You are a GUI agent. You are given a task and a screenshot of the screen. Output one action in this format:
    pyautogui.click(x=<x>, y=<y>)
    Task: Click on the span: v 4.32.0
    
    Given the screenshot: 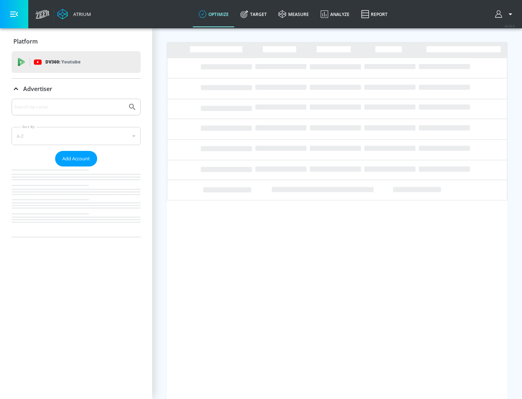 What is the action you would take?
    pyautogui.click(x=509, y=26)
    